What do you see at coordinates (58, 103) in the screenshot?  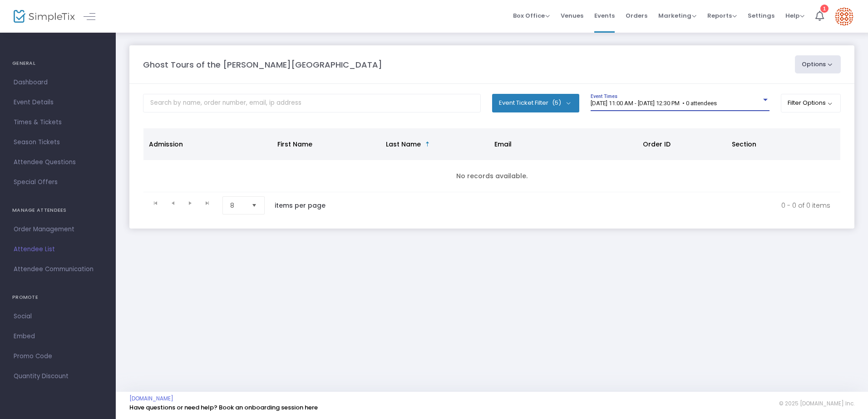 I see `span: Event Details` at bounding box center [58, 103].